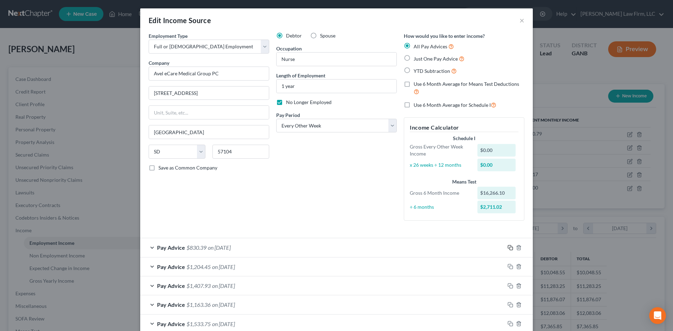 This screenshot has width=673, height=331. Describe the element at coordinates (188, 168) in the screenshot. I see `span: Save as Common Company` at that location.